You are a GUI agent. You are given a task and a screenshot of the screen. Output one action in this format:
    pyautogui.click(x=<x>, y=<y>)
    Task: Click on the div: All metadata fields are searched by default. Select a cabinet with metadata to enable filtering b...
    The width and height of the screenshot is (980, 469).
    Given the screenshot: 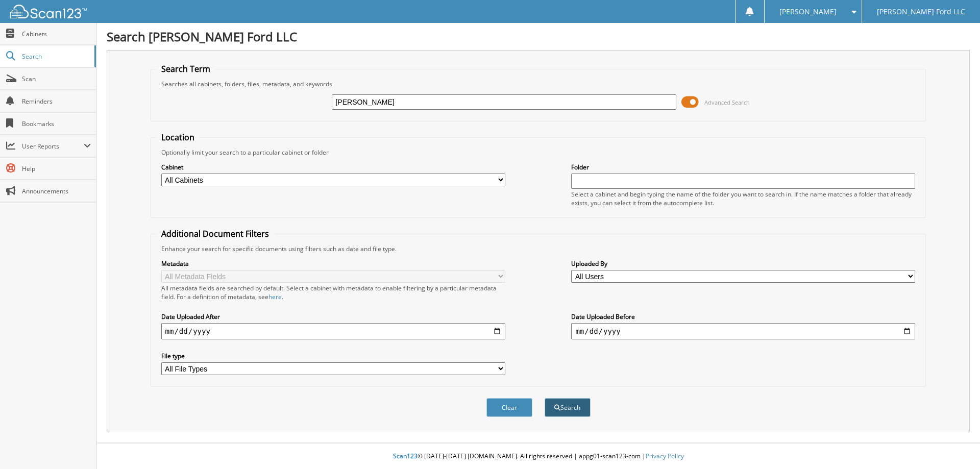 What is the action you would take?
    pyautogui.click(x=333, y=293)
    